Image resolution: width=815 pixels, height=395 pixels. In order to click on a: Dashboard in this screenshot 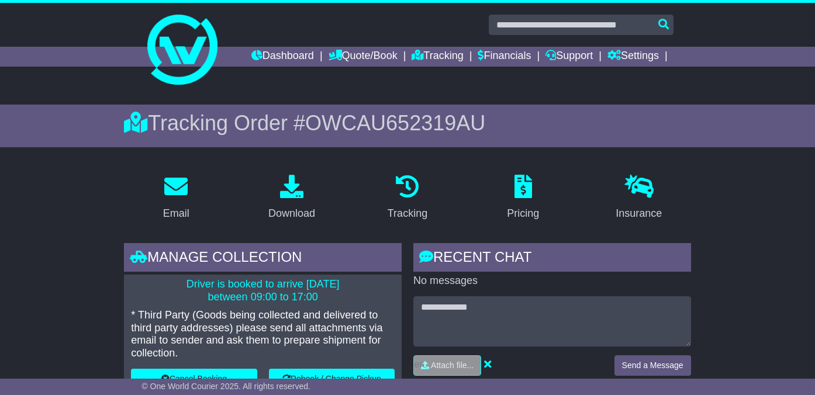, I will do `click(282, 57)`.